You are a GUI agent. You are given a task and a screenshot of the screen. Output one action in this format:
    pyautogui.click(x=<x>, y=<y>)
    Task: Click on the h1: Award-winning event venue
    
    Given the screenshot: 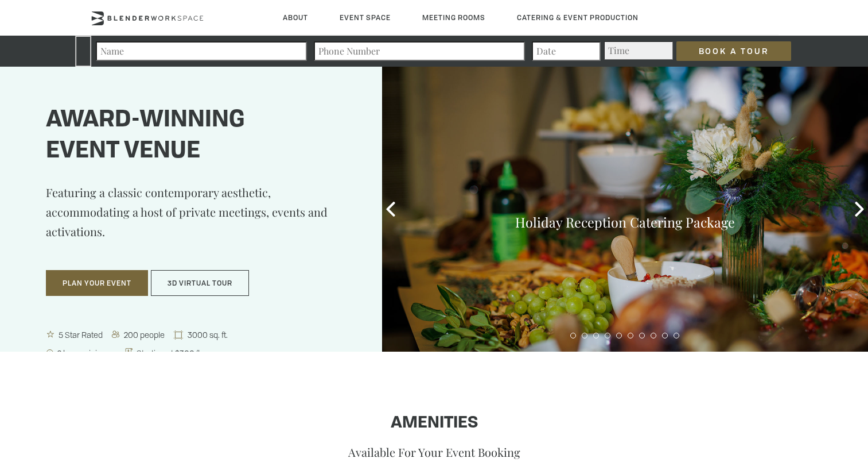 What is the action you would take?
    pyautogui.click(x=200, y=136)
    